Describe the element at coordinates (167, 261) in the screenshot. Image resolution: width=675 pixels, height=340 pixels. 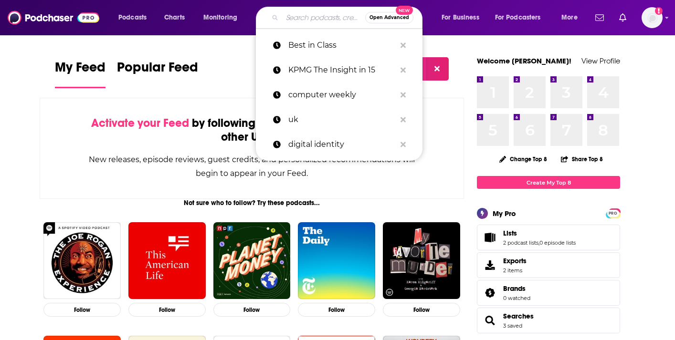
I see `img: This American Life` at that location.